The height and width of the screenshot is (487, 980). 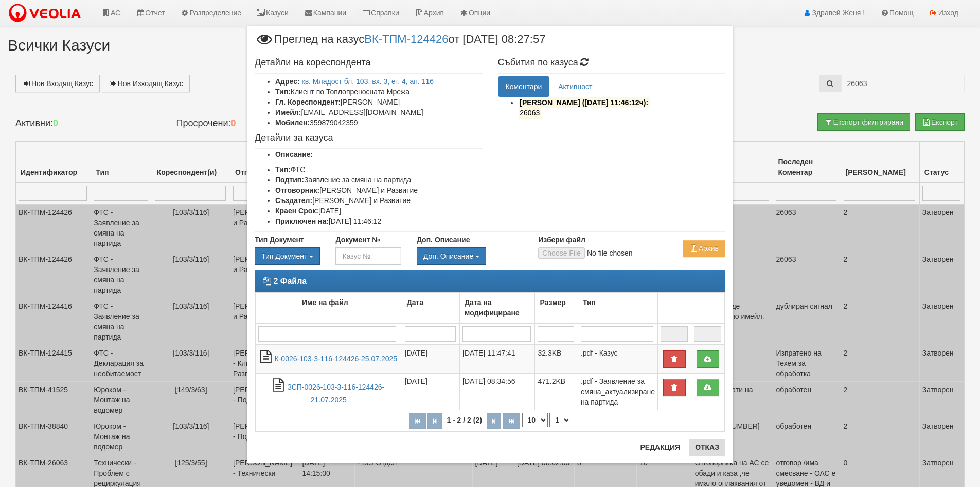 I want to click on span: Доп. Описание, so click(x=448, y=255).